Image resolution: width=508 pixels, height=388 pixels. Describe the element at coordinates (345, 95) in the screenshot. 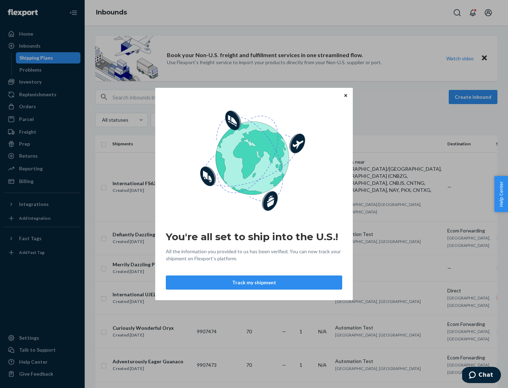

I see `button: Close` at that location.